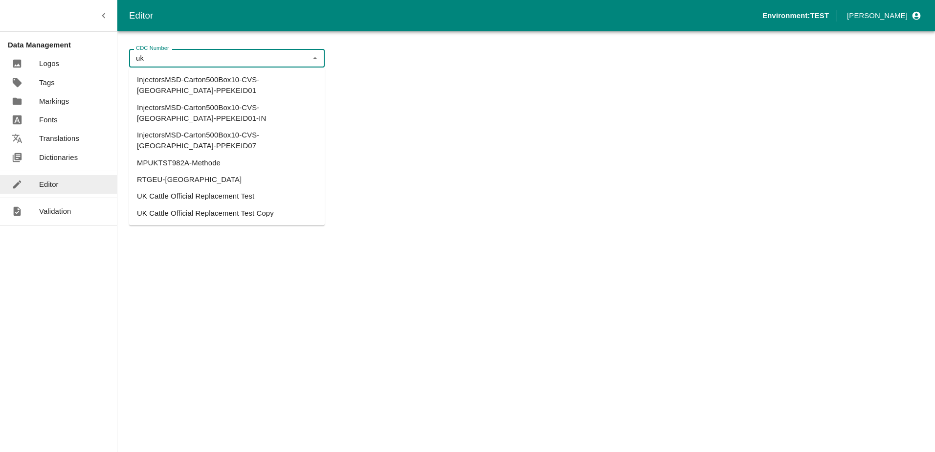  What do you see at coordinates (883, 16) in the screenshot?
I see `button: profile` at bounding box center [883, 16].